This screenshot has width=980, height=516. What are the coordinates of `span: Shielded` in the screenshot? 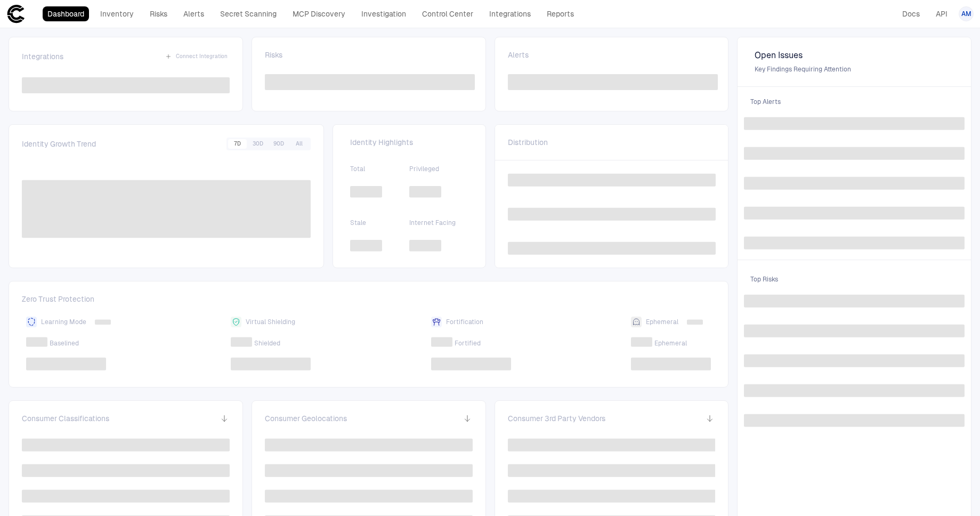 It's located at (267, 343).